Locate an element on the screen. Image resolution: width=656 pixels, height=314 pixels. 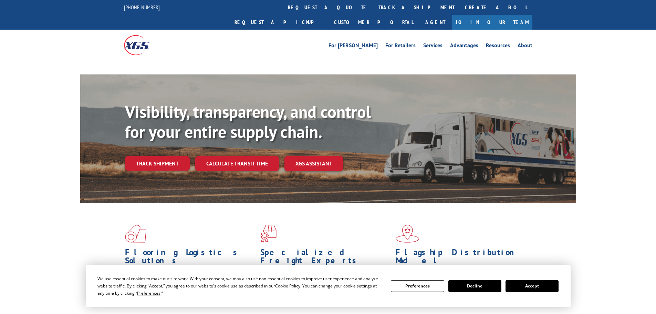
span: Cookie Policy is located at coordinates (288, 285).